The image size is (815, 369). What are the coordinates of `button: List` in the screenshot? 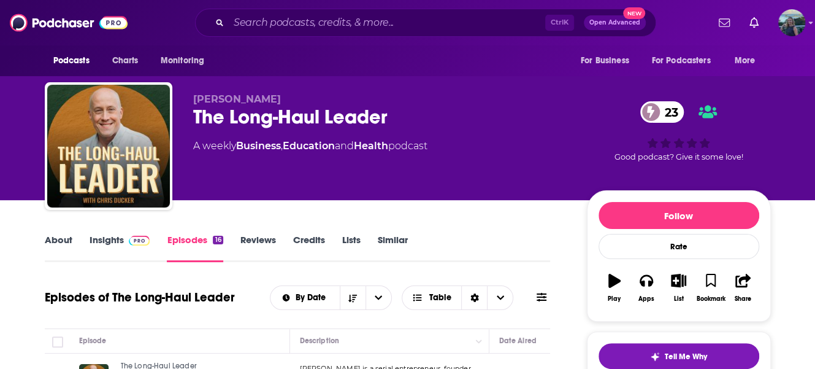 It's located at (678, 288).